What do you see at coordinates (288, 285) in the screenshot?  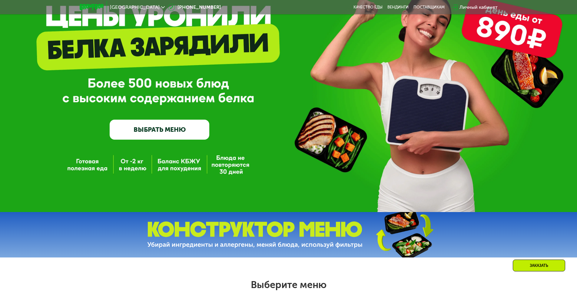 I see `h2: Выберите меню` at bounding box center [288, 285].